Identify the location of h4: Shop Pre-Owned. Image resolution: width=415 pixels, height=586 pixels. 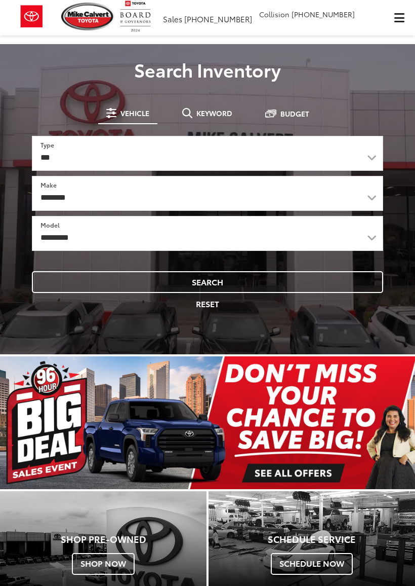
(103, 539).